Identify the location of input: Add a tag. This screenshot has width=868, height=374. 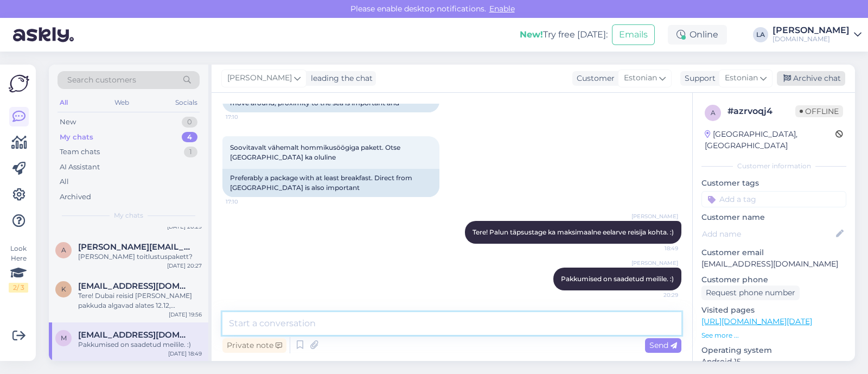
(773, 199).